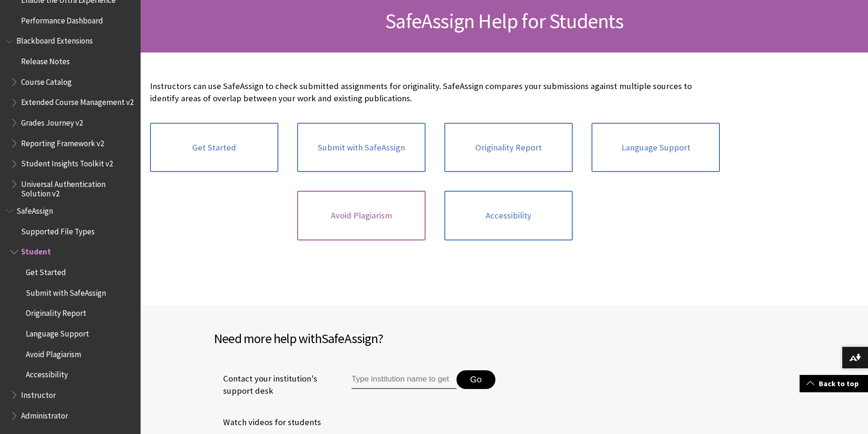 Image resolution: width=868 pixels, height=434 pixels. What do you see at coordinates (55, 39) in the screenshot?
I see `span: Blackboard Extensions` at bounding box center [55, 39].